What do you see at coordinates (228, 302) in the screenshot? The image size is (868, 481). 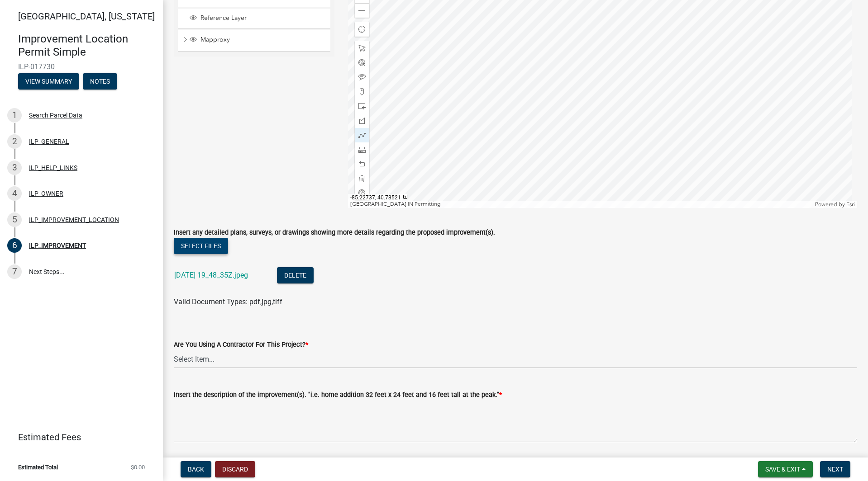 I see `span: Valid Document Types: pdf,jpg,tiff` at bounding box center [228, 302].